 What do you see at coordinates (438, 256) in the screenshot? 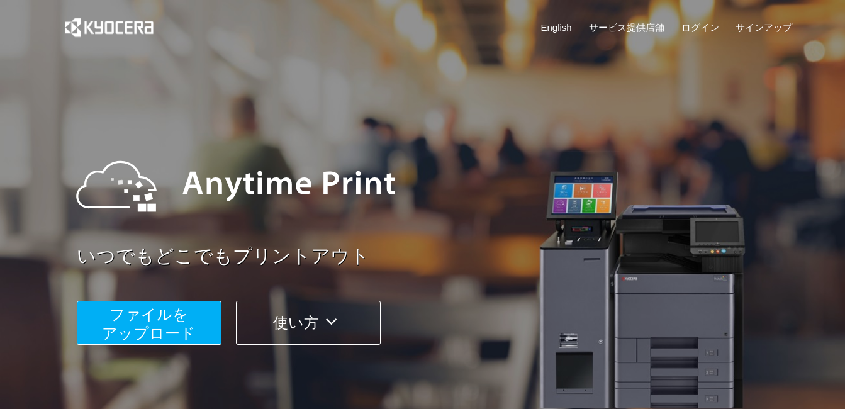
I see `a: いつでもどこでもプリントアウト` at bounding box center [438, 256].